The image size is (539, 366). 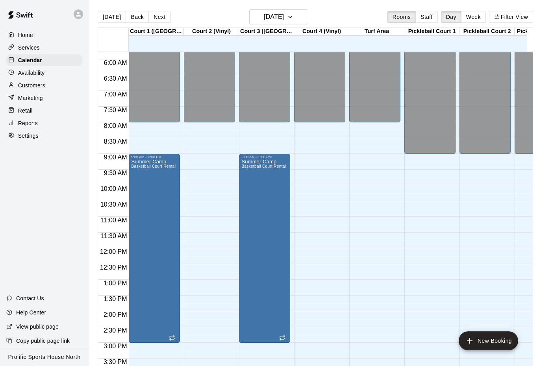 What do you see at coordinates (115, 63) in the screenshot?
I see `span: 6:00 AM` at bounding box center [115, 63].